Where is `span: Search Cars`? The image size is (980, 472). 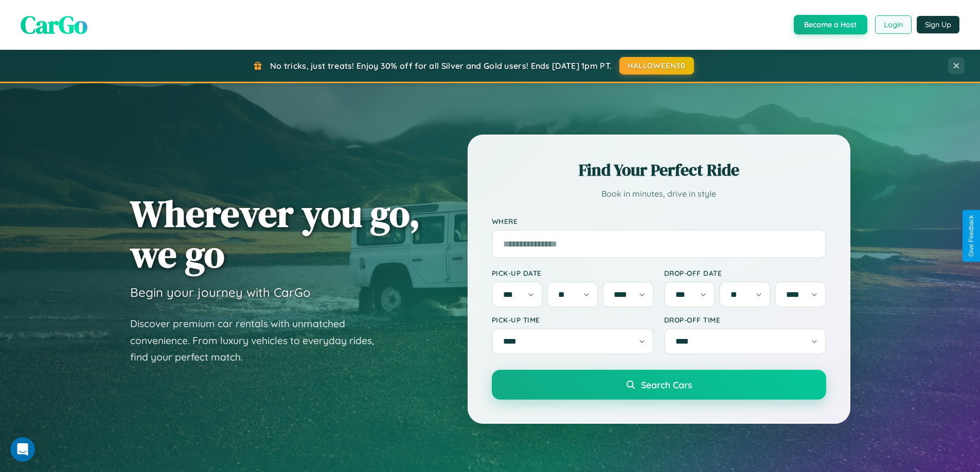 span: Search Cars is located at coordinates (666, 385).